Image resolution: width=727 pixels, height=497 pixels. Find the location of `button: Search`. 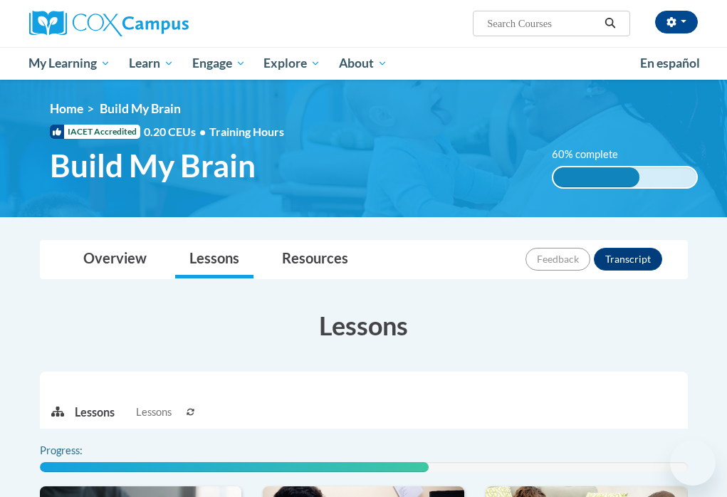

button: Search is located at coordinates (611, 24).